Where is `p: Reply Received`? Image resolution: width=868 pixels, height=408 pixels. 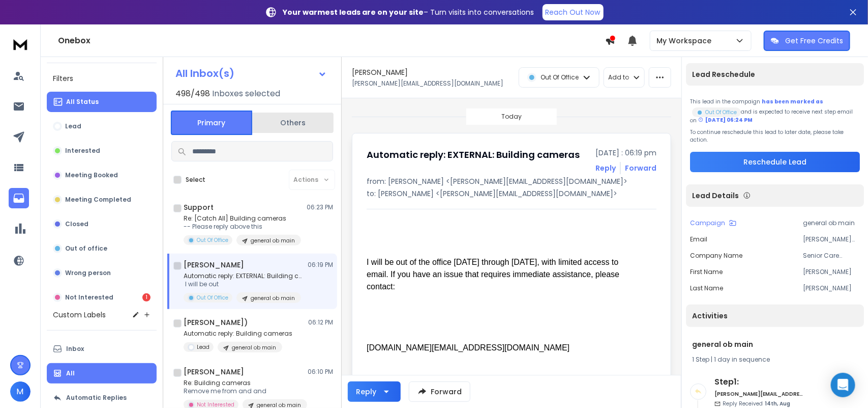
p: Reply Received is located at coordinates (756, 403).